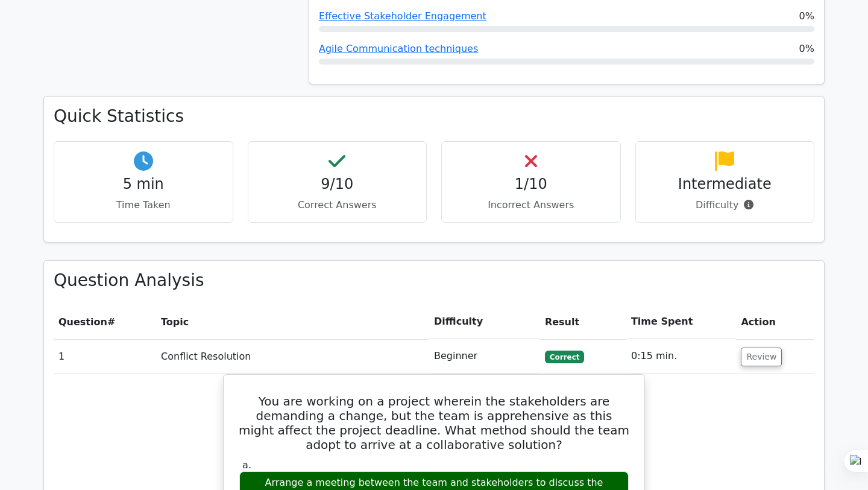 The height and width of the screenshot is (490, 868). What do you see at coordinates (761, 356) in the screenshot?
I see `button: Review` at bounding box center [761, 356].